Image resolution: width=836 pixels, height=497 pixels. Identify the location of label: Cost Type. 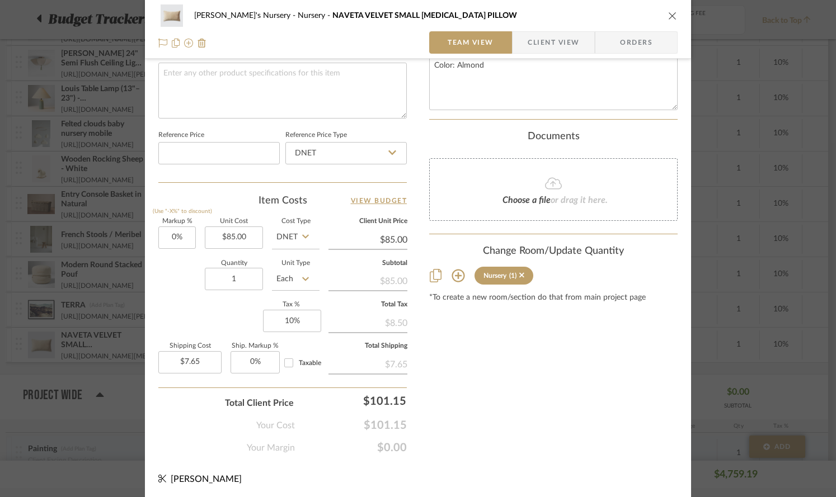
(295, 222).